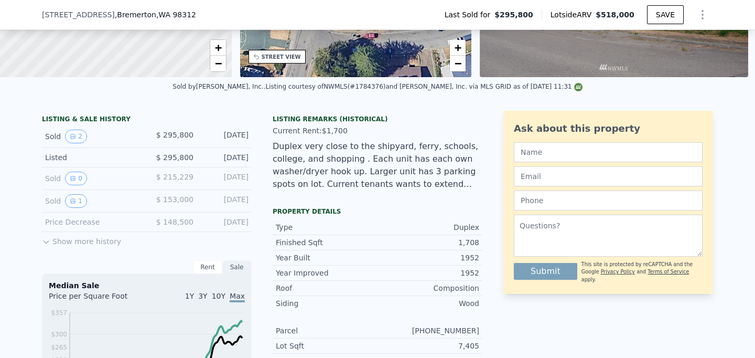 The height and width of the screenshot is (358, 755). I want to click on div: Year Improved, so click(327, 273).